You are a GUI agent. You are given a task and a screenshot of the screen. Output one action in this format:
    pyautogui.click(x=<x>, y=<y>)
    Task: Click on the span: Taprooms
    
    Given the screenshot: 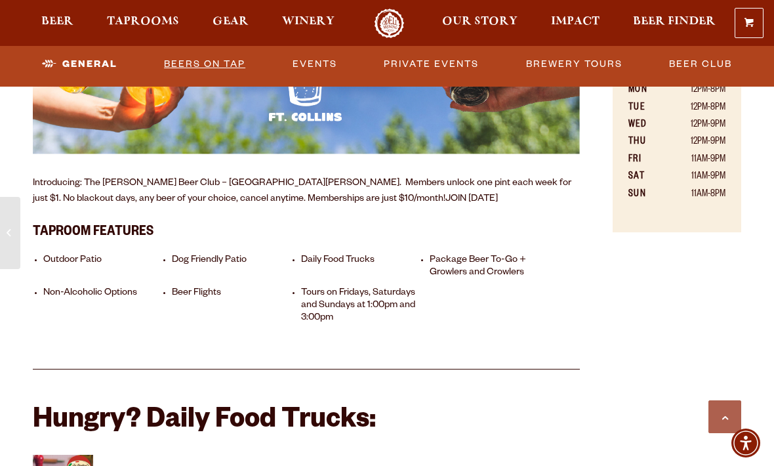 What is the action you would take?
    pyautogui.click(x=143, y=22)
    